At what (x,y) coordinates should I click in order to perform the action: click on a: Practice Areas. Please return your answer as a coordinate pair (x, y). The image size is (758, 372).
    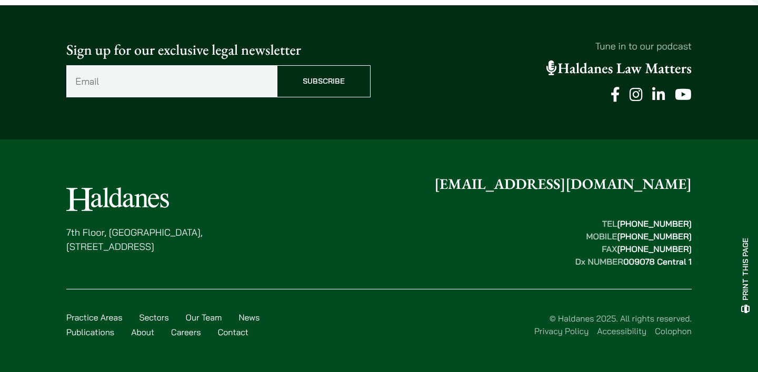
    Looking at the image, I should click on (94, 317).